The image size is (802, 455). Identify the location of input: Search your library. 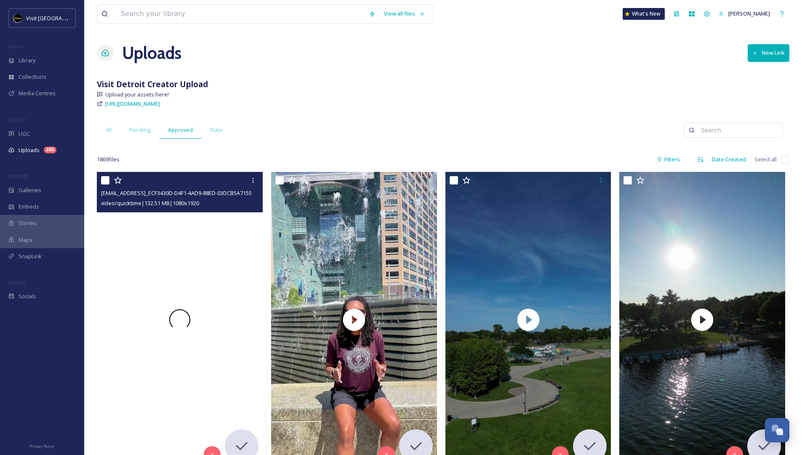
(240, 14).